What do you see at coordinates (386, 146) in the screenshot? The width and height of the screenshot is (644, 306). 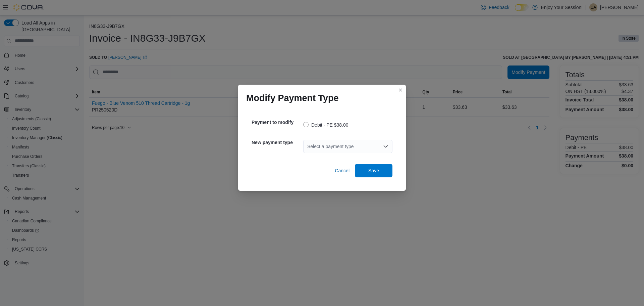 I see `button: Open list of options` at bounding box center [386, 146].